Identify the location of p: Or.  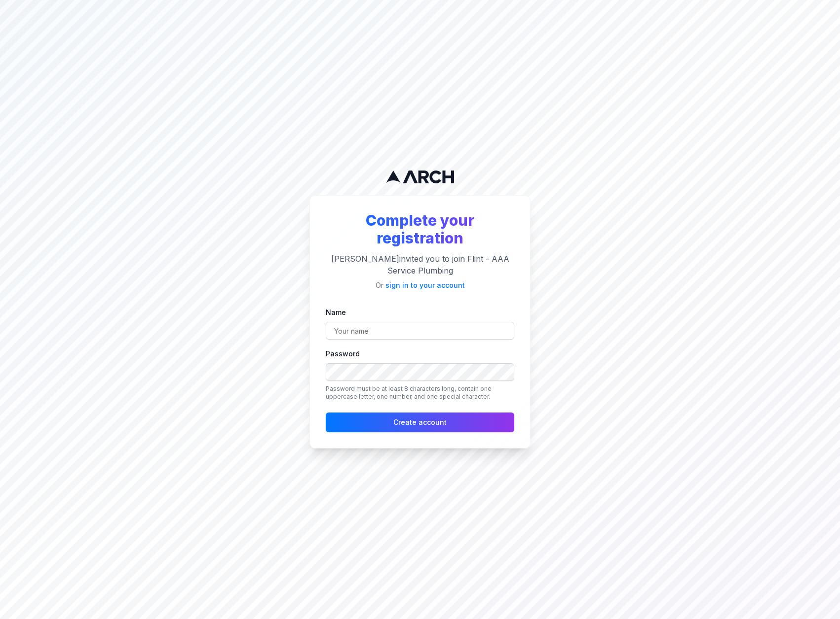
(420, 285).